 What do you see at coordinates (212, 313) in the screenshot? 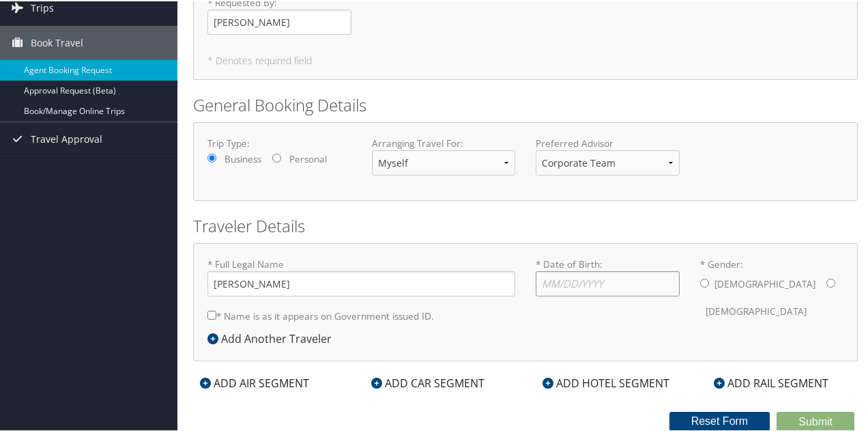
I see `input: * Name is as it appears on Government issued ID.` at bounding box center [212, 313].